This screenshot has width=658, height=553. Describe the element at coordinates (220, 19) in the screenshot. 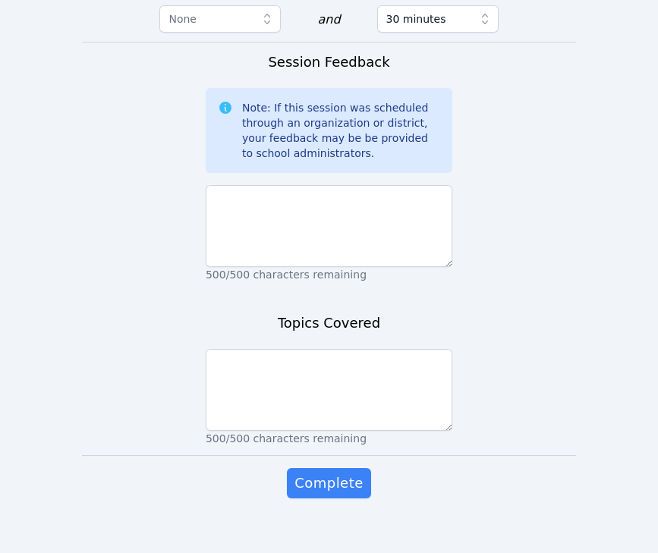

I see `button: None` at that location.